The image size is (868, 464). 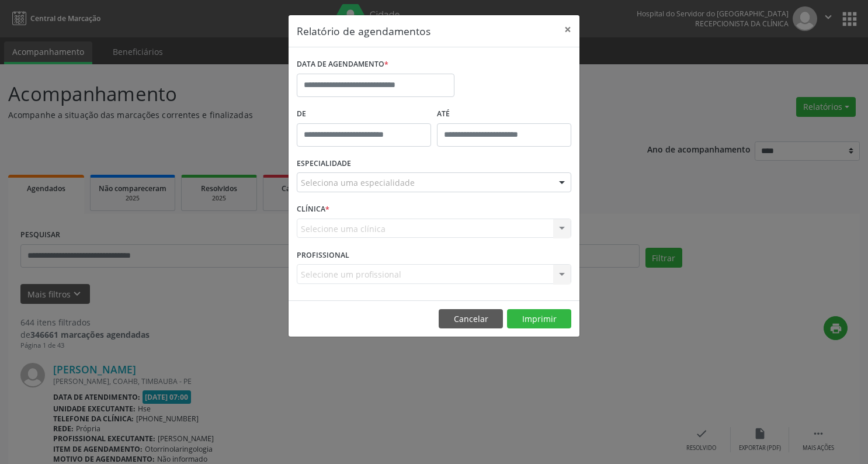 What do you see at coordinates (358, 182) in the screenshot?
I see `span: Seleciona uma especialidade` at bounding box center [358, 182].